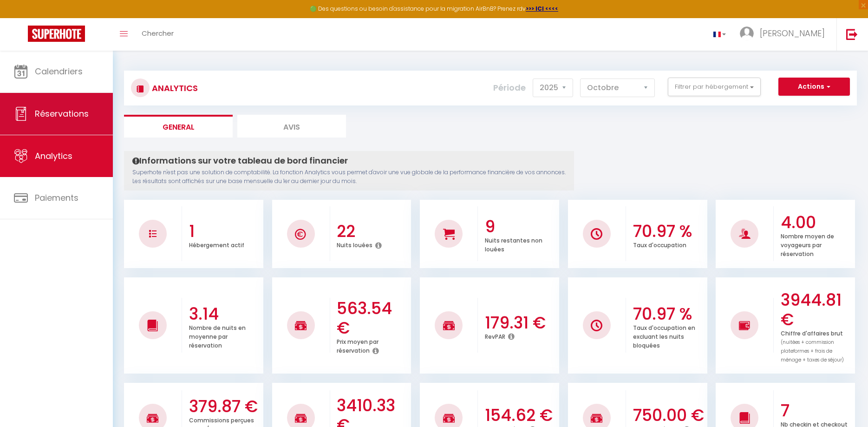 Image resolution: width=868 pixels, height=427 pixels. I want to click on label: Période, so click(509, 88).